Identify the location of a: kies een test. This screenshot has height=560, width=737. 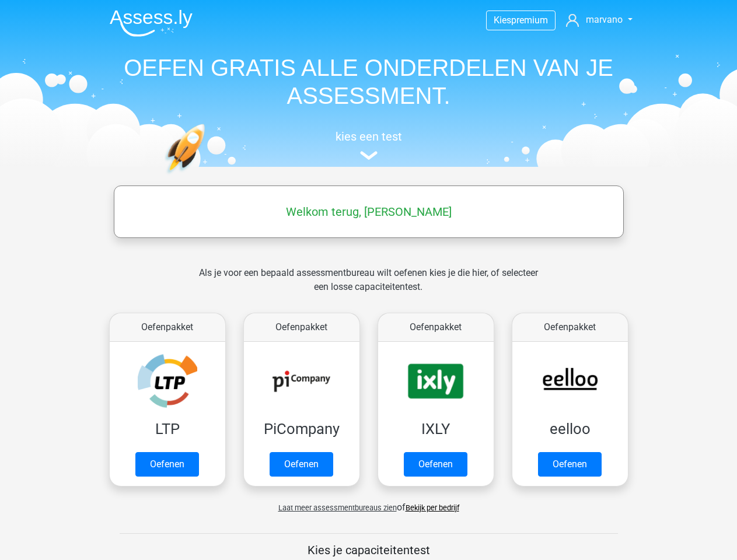
(369, 144).